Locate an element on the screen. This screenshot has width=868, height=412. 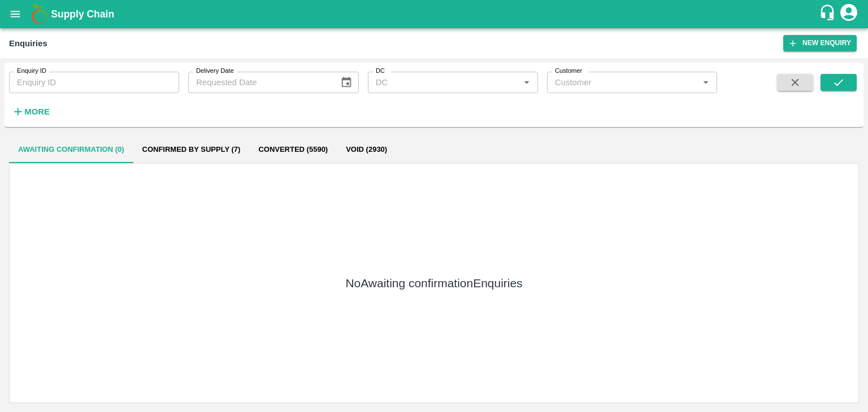
label: Enquiry ID is located at coordinates (32, 71).